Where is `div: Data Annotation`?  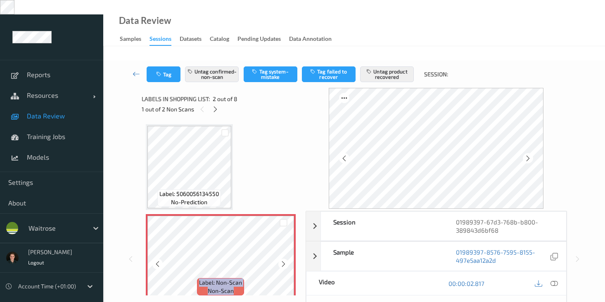 div: Data Annotation is located at coordinates (310, 40).